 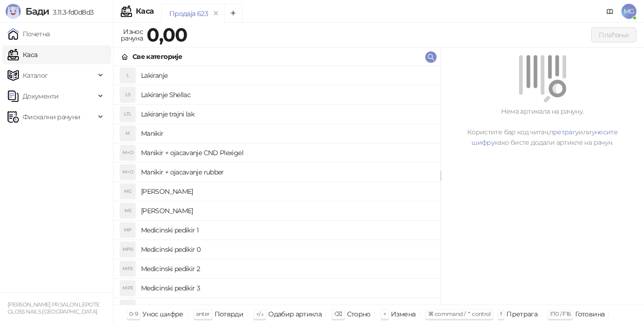 I want to click on h4: Pedikir, so click(x=287, y=308).